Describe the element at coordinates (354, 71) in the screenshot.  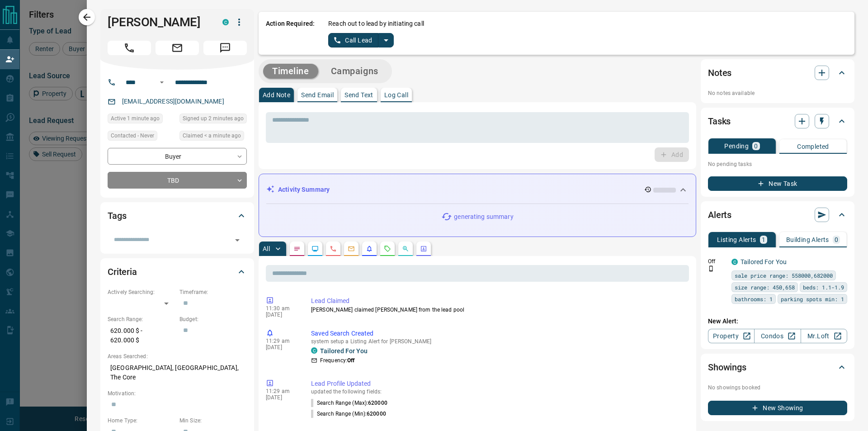
I see `button: Campaigns` at that location.